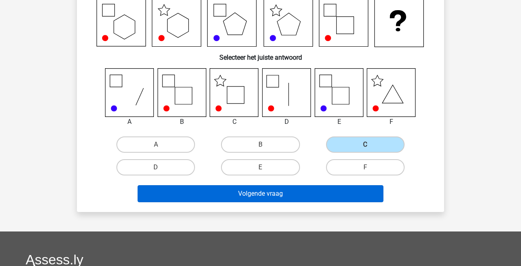  Describe the element at coordinates (339, 122) in the screenshot. I see `div: E` at that location.